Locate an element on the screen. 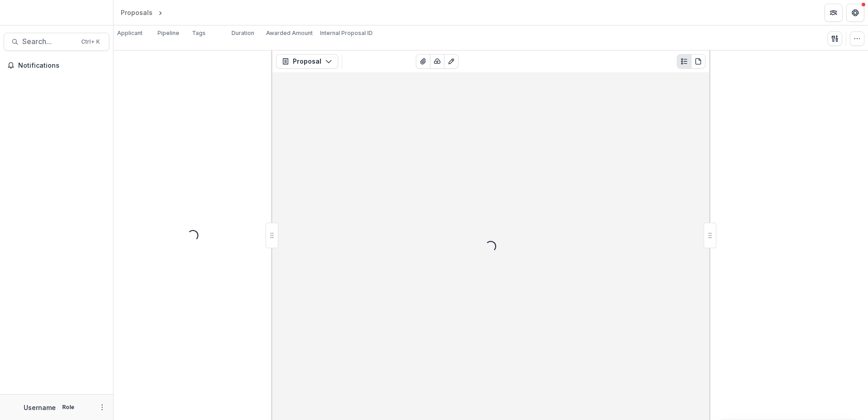  button: More is located at coordinates (102, 407).